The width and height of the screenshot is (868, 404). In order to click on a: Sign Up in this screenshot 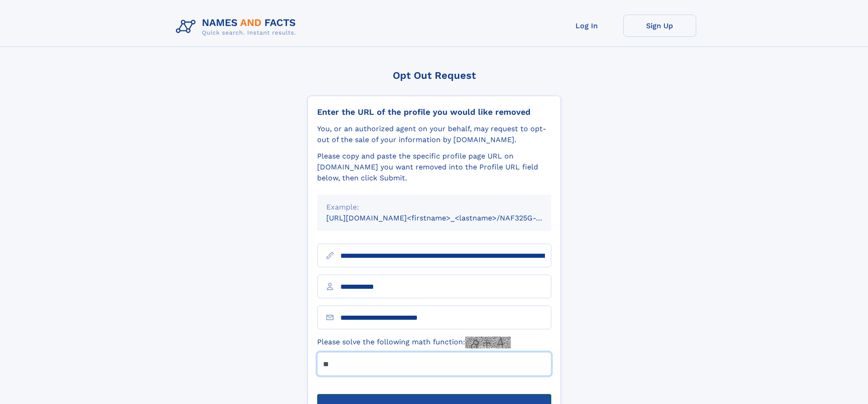, I will do `click(659, 25)`.